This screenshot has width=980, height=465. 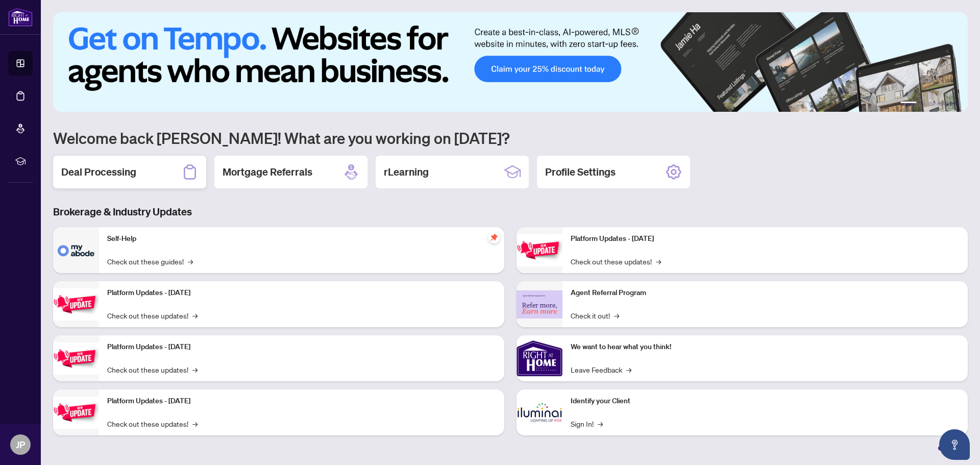 What do you see at coordinates (150, 261) in the screenshot?
I see `a: Check out these guides!→` at bounding box center [150, 261].